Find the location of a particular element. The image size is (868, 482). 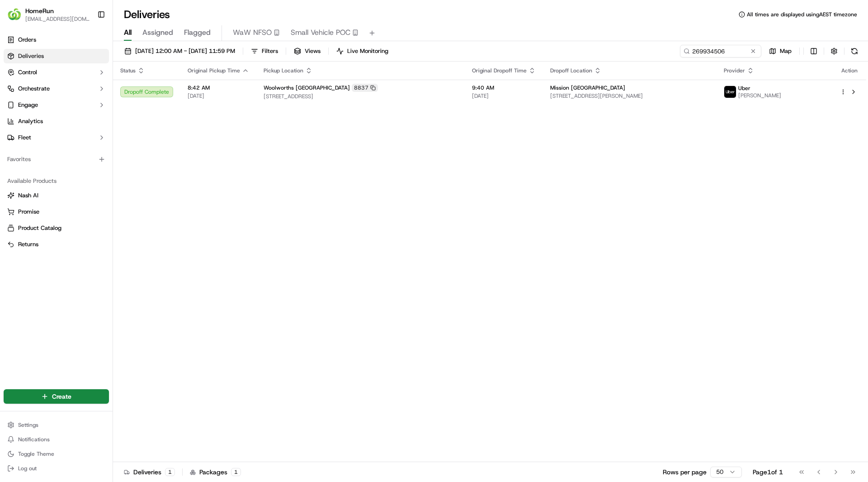

div: Favorites is located at coordinates (56, 159).